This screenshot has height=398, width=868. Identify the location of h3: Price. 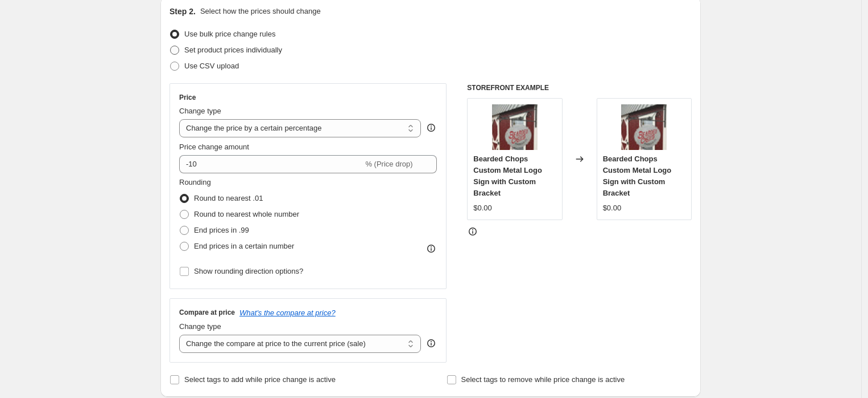
(187, 97).